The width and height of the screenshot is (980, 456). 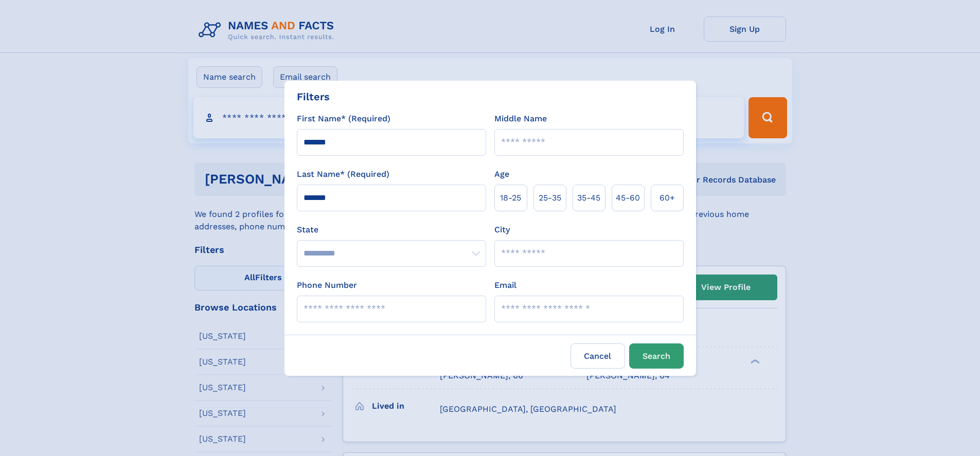 What do you see at coordinates (656, 356) in the screenshot?
I see `button: Search` at bounding box center [656, 356].